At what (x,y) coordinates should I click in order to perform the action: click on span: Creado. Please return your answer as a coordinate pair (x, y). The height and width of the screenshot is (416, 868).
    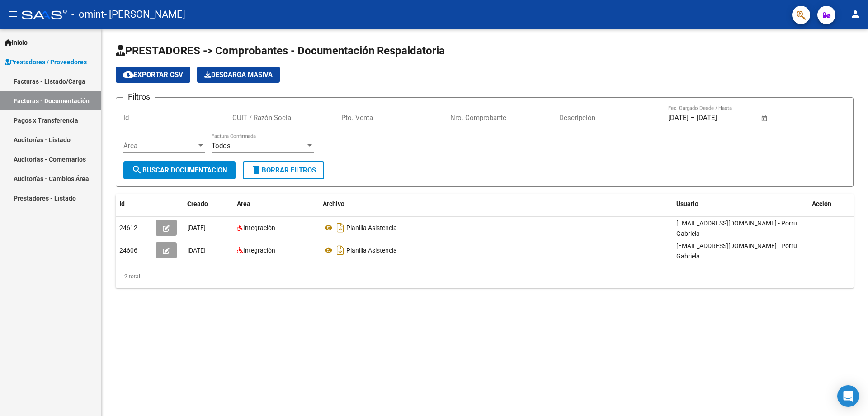
    Looking at the image, I should click on (197, 204).